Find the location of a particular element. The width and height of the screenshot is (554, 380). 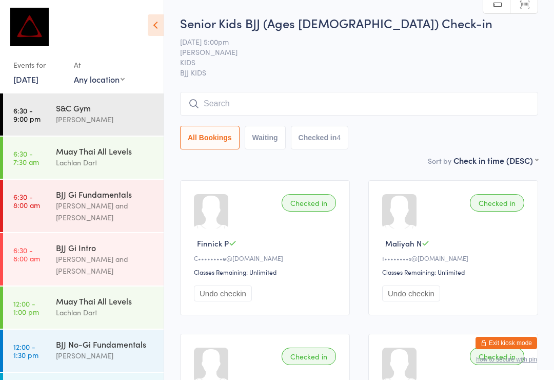

button: Waiting is located at coordinates (265, 137).